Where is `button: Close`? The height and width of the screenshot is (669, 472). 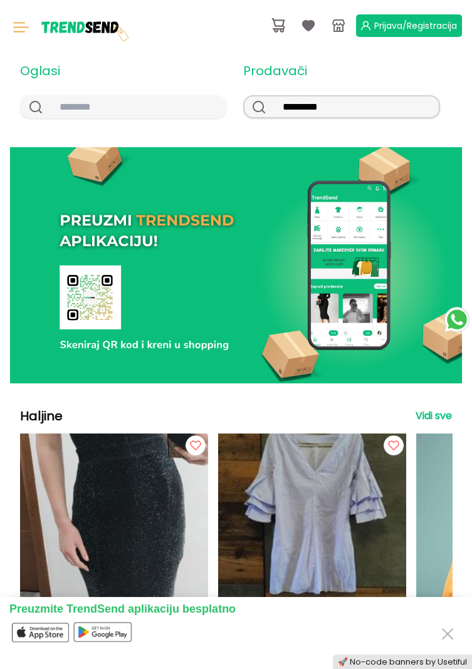 button: Close is located at coordinates (447, 633).